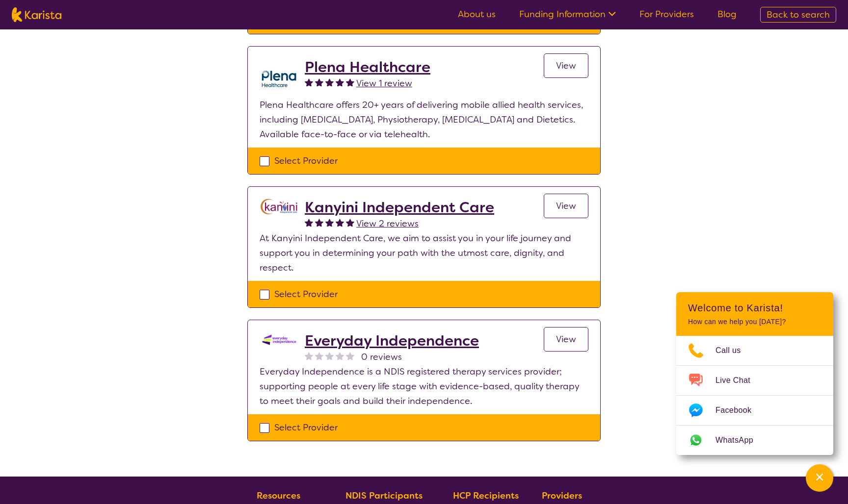 This screenshot has width=848, height=504. Describe the element at coordinates (387, 223) in the screenshot. I see `span: View 2 reviews` at that location.